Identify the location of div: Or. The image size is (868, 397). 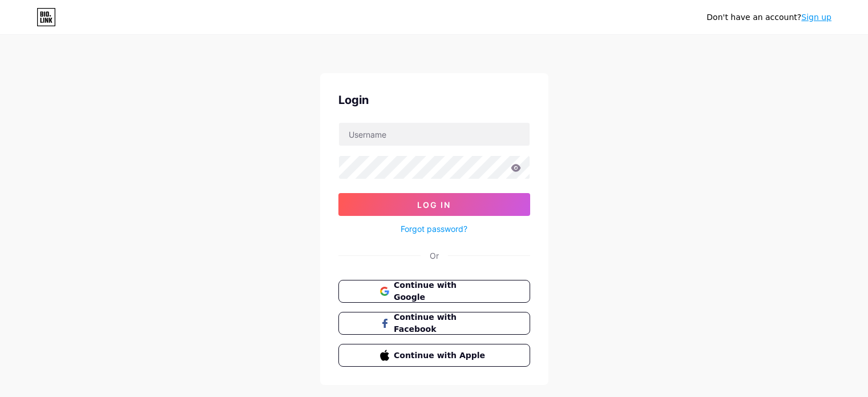
(434, 255).